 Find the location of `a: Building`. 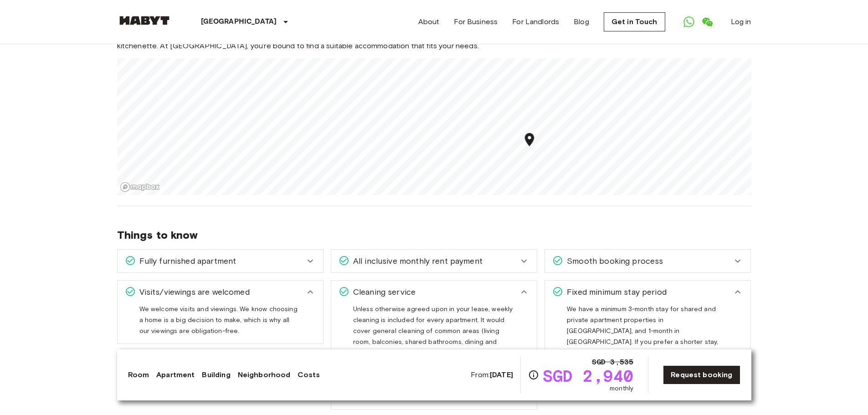

a: Building is located at coordinates (216, 375).